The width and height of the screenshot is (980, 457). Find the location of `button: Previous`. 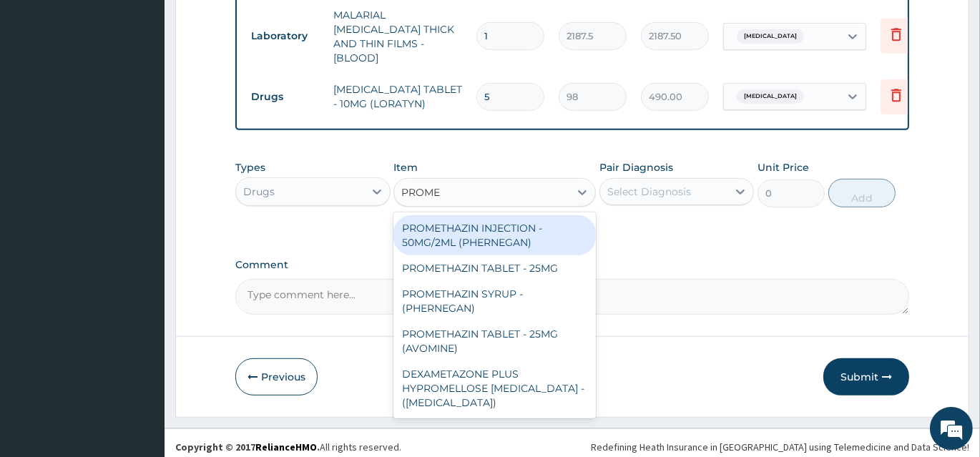

button: Previous is located at coordinates (276, 377).